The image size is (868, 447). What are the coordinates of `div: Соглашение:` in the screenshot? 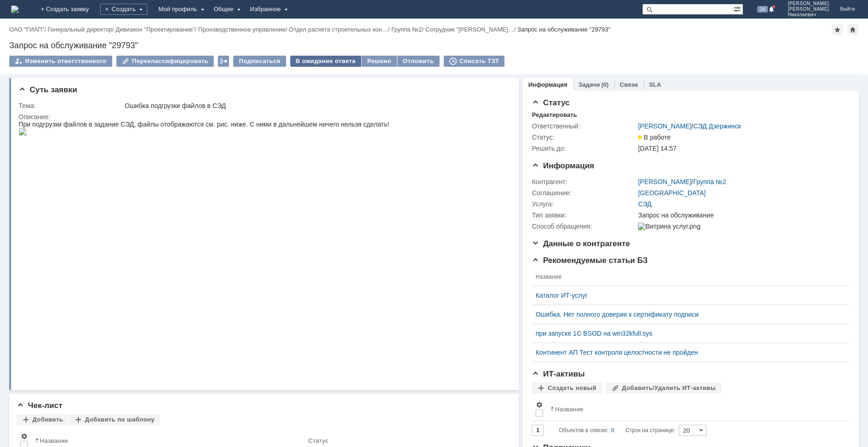 It's located at (584, 193).